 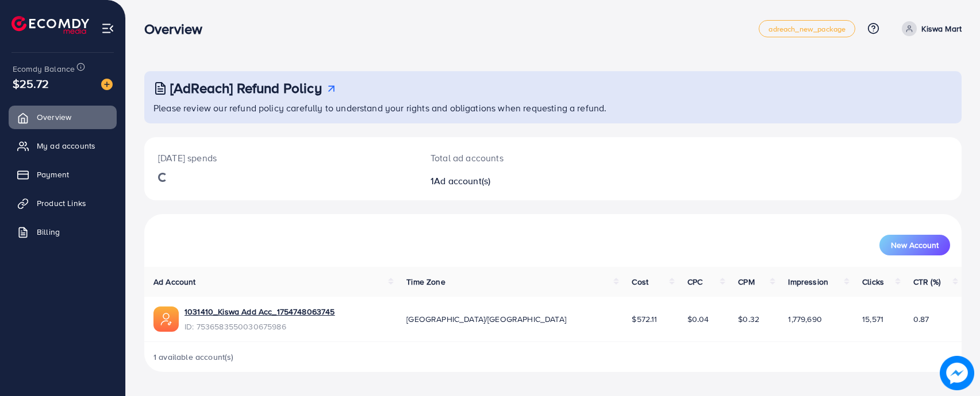 What do you see at coordinates (929, 29) in the screenshot?
I see `a: Kiswa Mart` at bounding box center [929, 29].